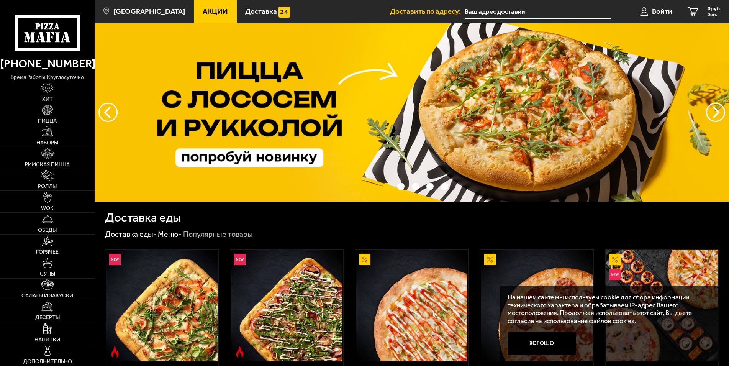  Describe the element at coordinates (662, 305) in the screenshot. I see `a: АкционныйНовинкаВсё включено` at that location.